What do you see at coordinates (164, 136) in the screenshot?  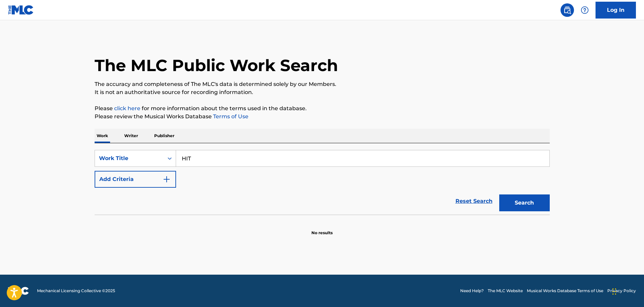 I see `p: Publisher` at bounding box center [164, 136].